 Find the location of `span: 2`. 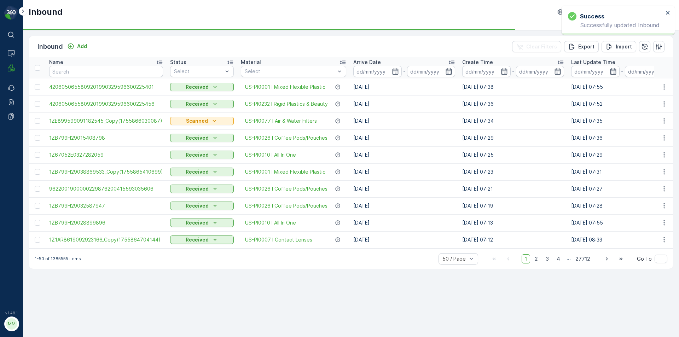

span: 2 is located at coordinates (536, 259).